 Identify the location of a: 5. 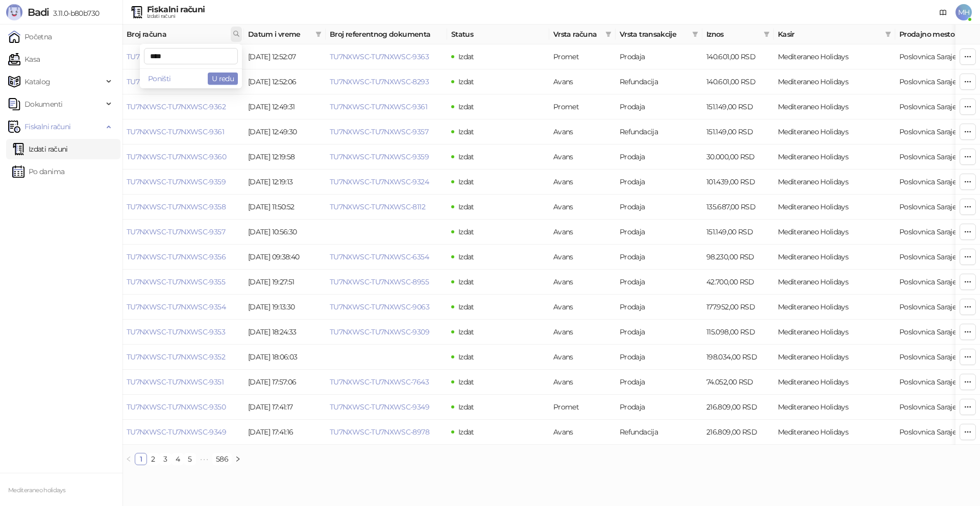
(190, 459).